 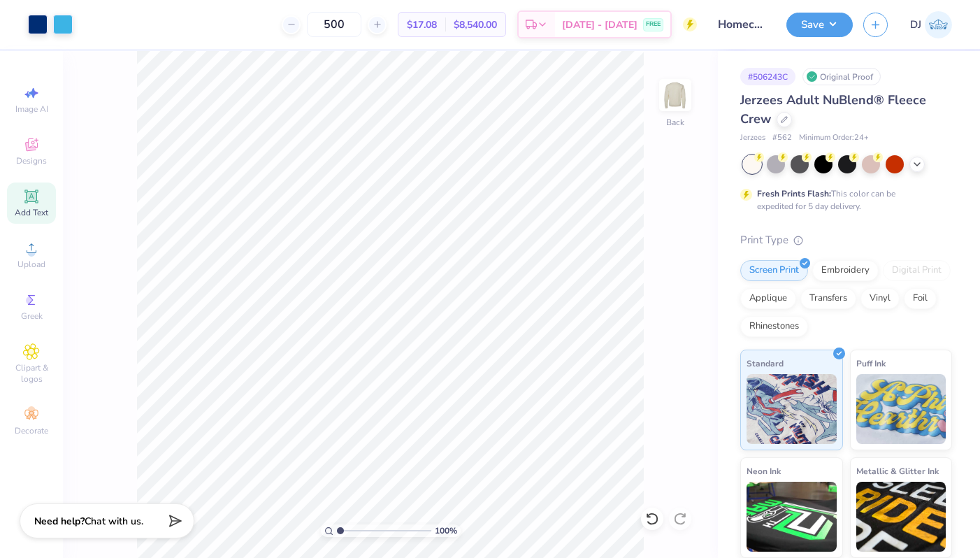 I want to click on div: Print Type, so click(x=846, y=240).